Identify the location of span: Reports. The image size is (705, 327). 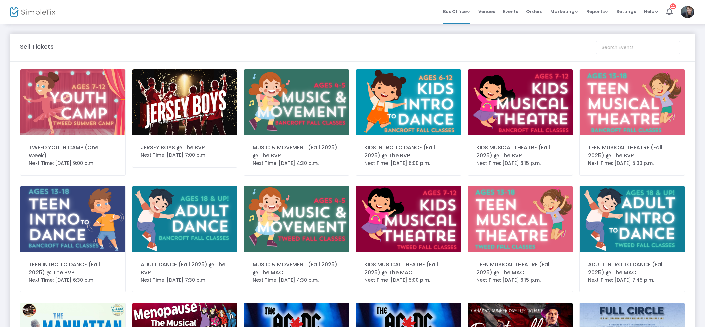
(597, 11).